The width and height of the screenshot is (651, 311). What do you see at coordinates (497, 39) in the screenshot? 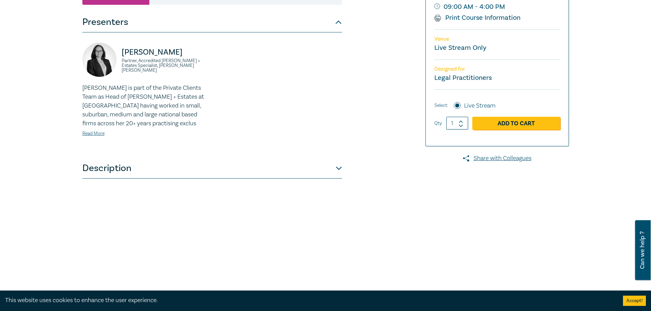
I see `p: Venue` at bounding box center [497, 39].